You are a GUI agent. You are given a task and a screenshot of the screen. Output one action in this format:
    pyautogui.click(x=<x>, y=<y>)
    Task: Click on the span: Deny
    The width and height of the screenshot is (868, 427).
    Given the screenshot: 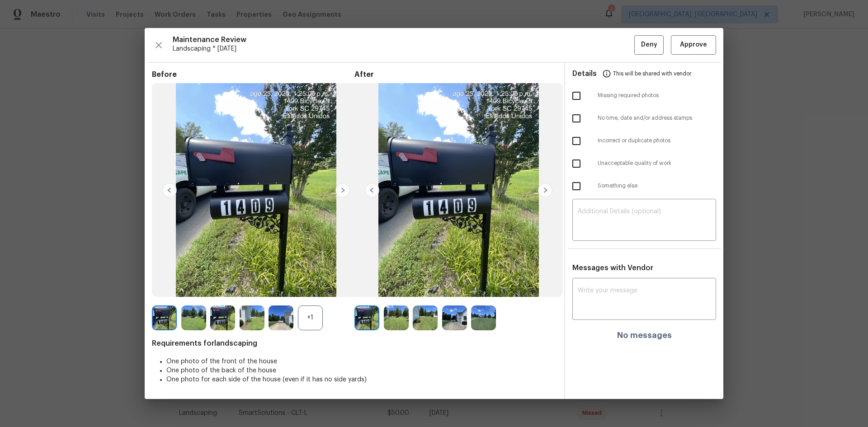 What is the action you would take?
    pyautogui.click(x=649, y=44)
    